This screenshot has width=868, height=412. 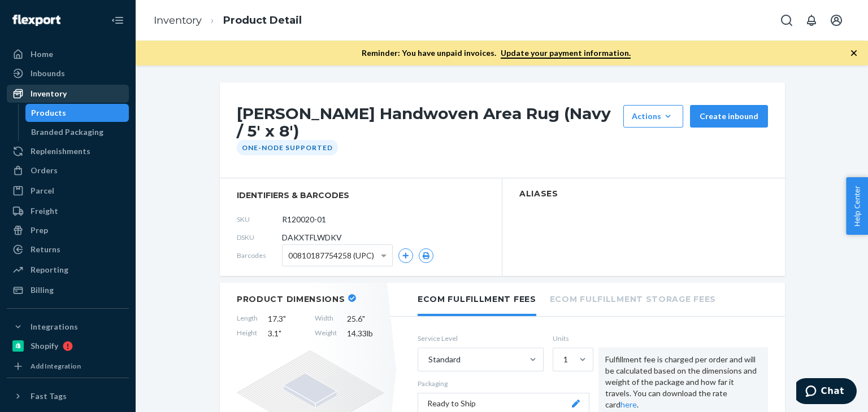 I want to click on span: 25.6, so click(x=365, y=319).